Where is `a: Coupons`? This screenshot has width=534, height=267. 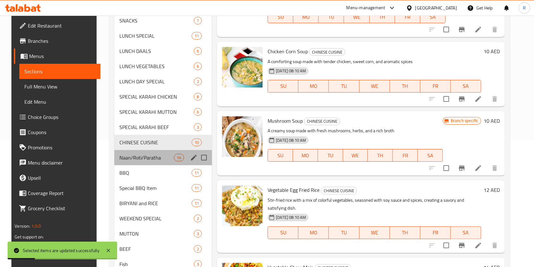 a: Coupons is located at coordinates (57, 132).